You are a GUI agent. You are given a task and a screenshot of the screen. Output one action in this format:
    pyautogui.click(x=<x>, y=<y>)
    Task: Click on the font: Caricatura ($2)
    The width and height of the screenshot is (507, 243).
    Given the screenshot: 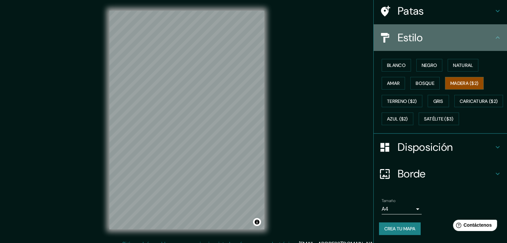 What is the action you would take?
    pyautogui.click(x=479, y=101)
    